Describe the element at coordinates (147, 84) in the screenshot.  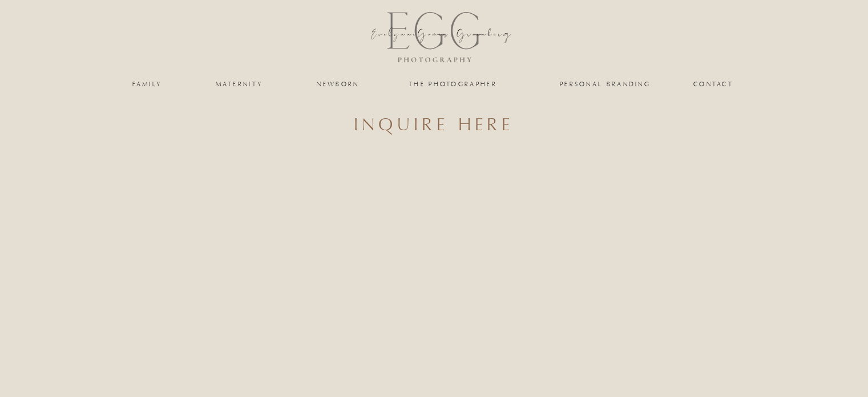
I see `a: family` at that location.